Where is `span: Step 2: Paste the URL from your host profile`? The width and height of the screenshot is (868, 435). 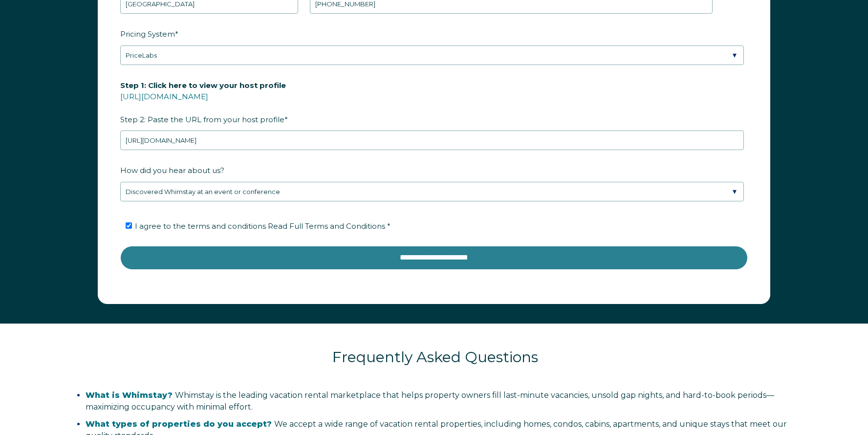 span: Step 2: Paste the URL from your host profile is located at coordinates (203, 102).